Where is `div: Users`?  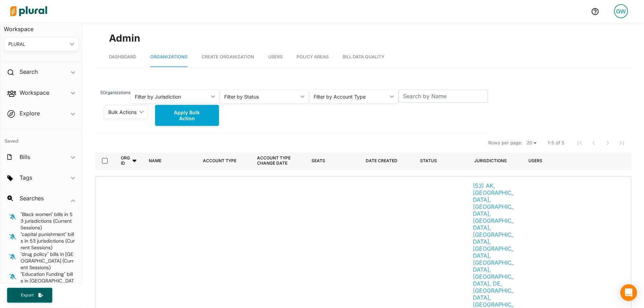
div: Users is located at coordinates (535, 160).